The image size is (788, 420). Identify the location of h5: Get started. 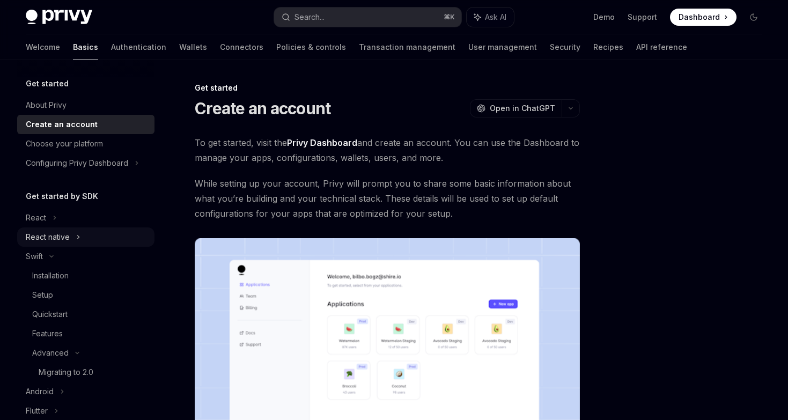
(47, 84).